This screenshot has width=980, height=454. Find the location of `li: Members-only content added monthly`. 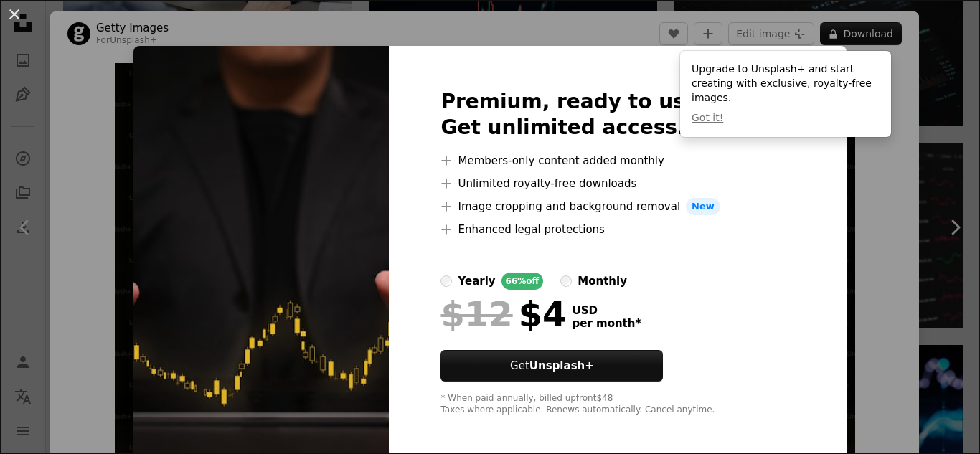

li: Members-only content added monthly is located at coordinates (617, 161).